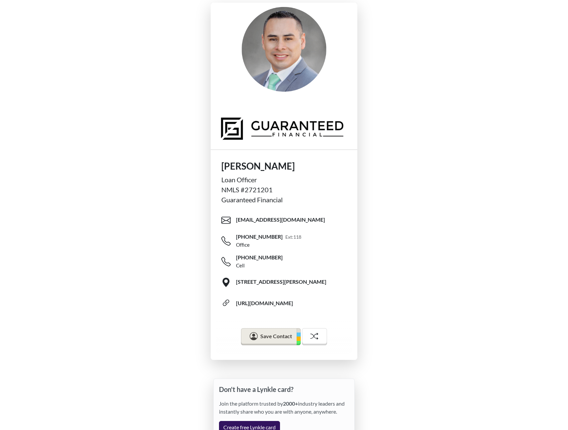 This screenshot has width=568, height=430. I want to click on p: Don't have a Lynkle card?, so click(284, 389).